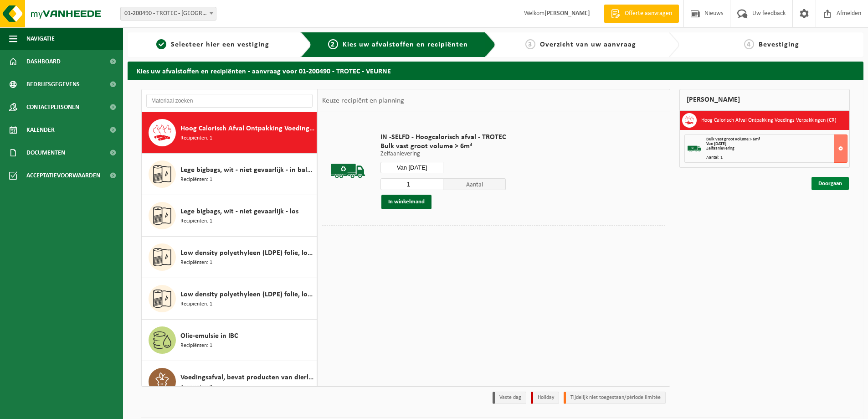 The width and height of the screenshot is (868, 419). Describe the element at coordinates (530, 44) in the screenshot. I see `span: 3` at that location.